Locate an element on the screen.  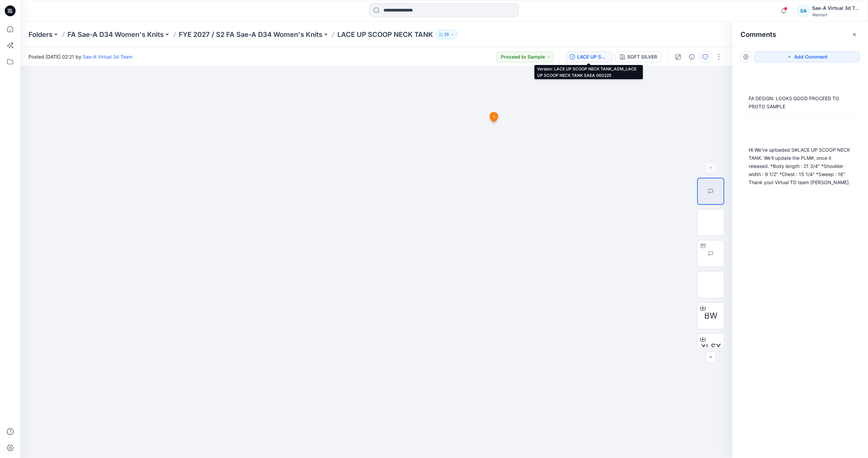
p: FYE 2027 / S2 FA Sae-A D34 Women's Knits is located at coordinates (250, 35).